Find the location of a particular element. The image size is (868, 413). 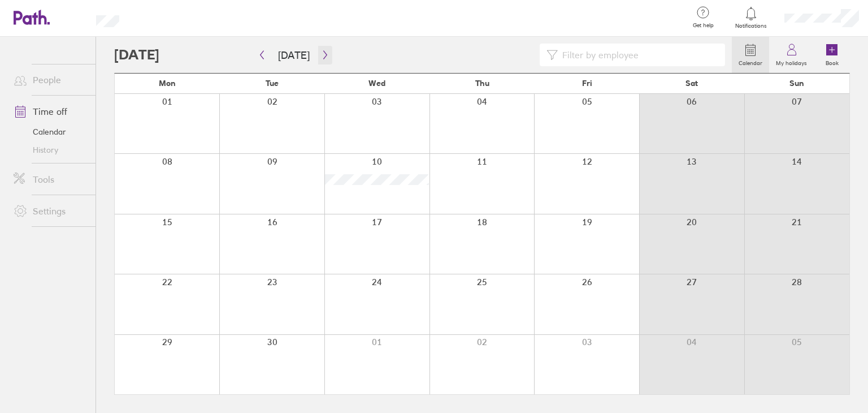

span: Notifications is located at coordinates (751, 26).